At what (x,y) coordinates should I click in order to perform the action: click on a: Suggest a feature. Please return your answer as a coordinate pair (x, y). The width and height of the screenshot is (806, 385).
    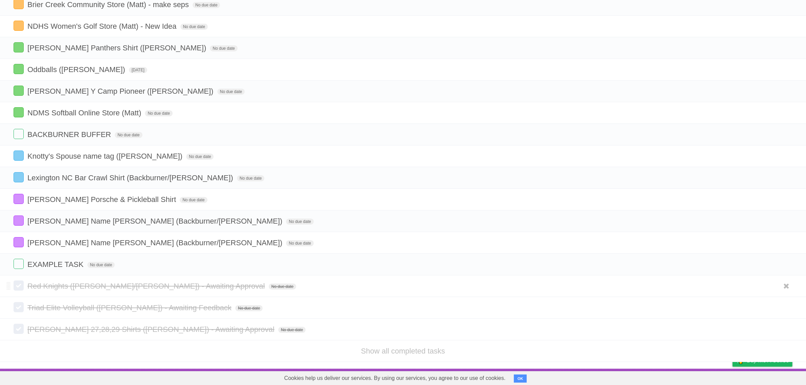
    Looking at the image, I should click on (771, 377).